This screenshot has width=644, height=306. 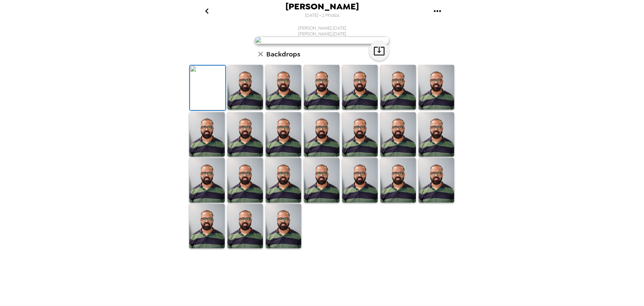 What do you see at coordinates (208, 88) in the screenshot?
I see `img: Original` at bounding box center [208, 88].